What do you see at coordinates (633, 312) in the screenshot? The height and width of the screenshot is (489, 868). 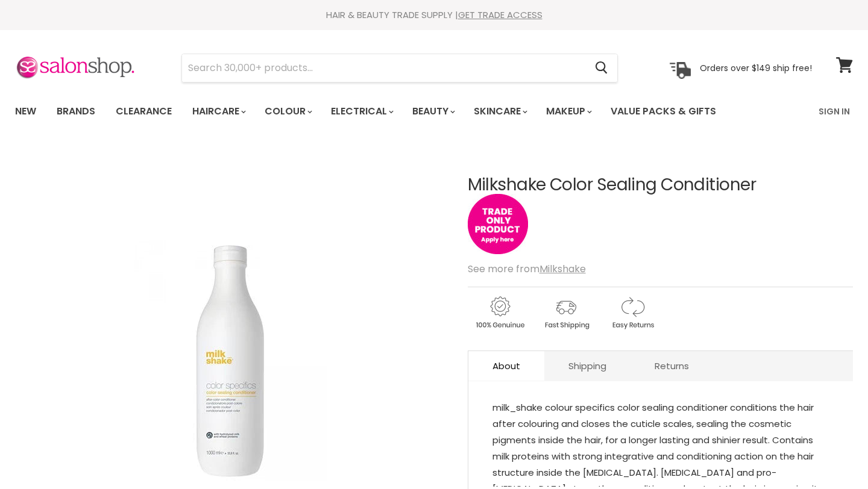 I see `img: returns.gif` at bounding box center [633, 312].